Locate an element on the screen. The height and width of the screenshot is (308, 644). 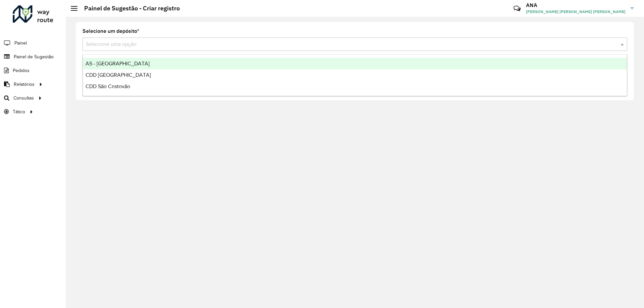
ng-dropdown-panel: Options list is located at coordinates (355, 75).